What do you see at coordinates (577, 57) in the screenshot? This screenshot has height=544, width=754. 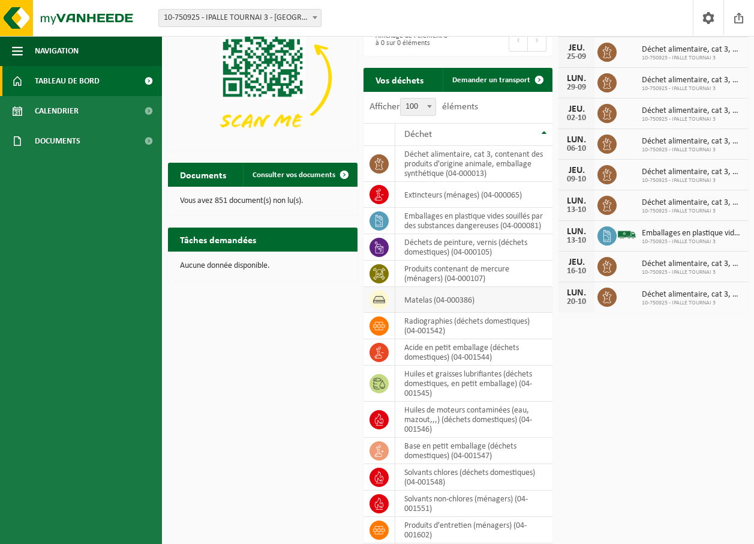 I see `div: 25-09` at bounding box center [577, 57].